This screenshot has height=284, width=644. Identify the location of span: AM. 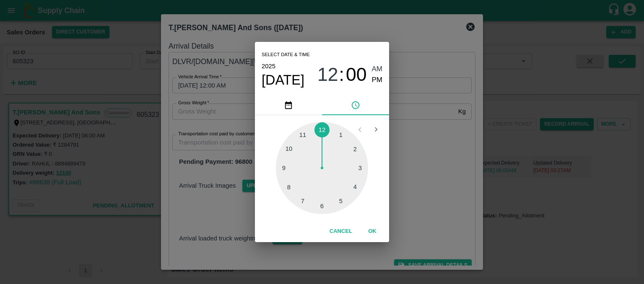
(377, 69).